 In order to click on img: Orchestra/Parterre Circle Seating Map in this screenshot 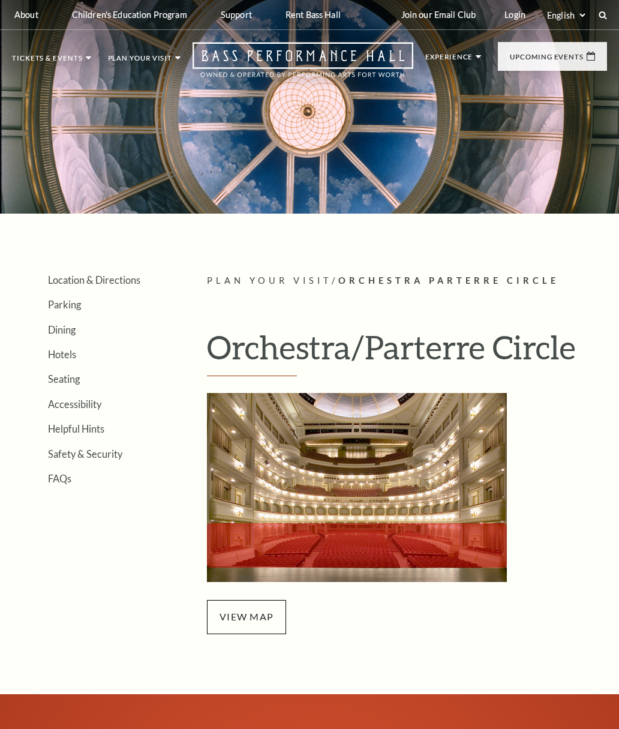, I will do `click(357, 487)`.